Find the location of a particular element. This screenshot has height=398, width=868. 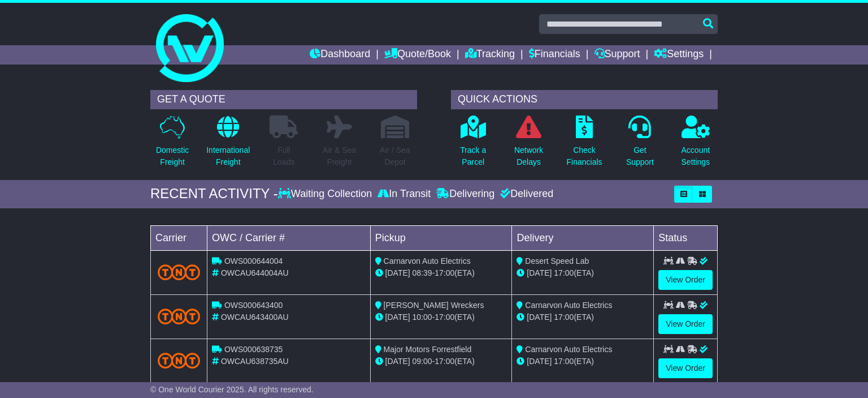

p: Track a Parcel is located at coordinates (473, 156).